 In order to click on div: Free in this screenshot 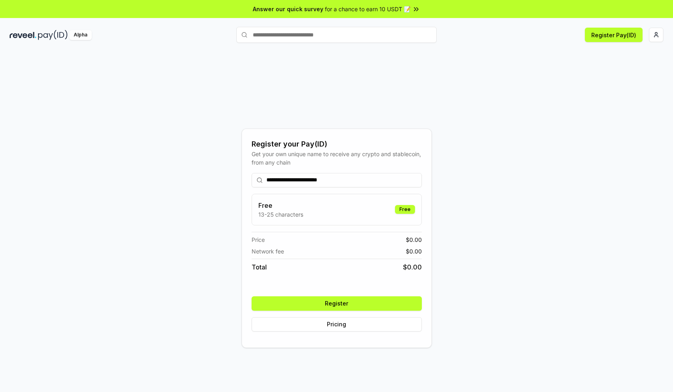, I will do `click(405, 209)`.